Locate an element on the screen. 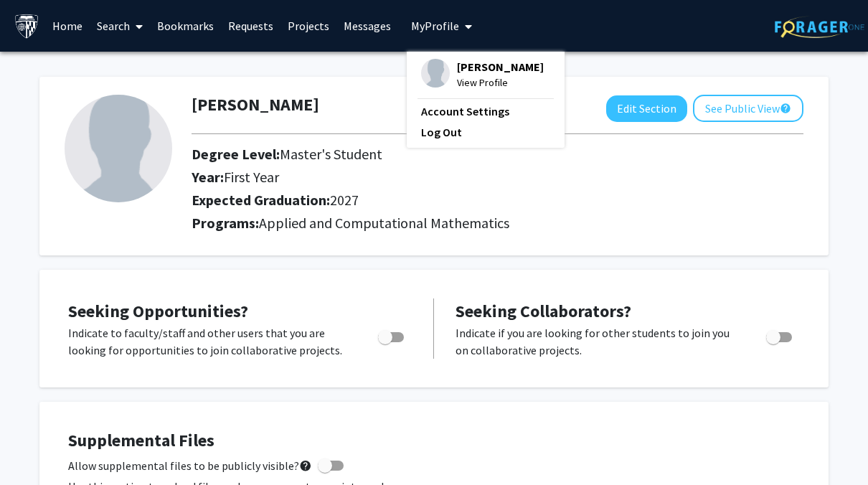 Image resolution: width=868 pixels, height=485 pixels. button: See Public View is located at coordinates (748, 109).